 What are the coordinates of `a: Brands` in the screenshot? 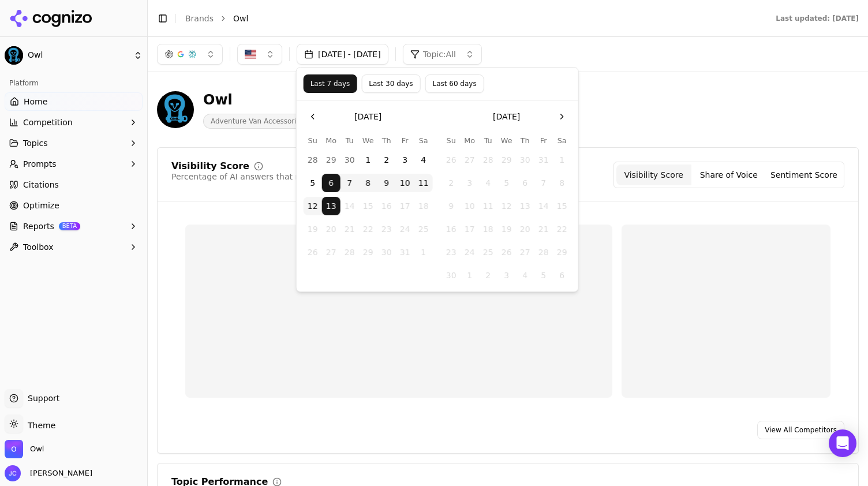 It's located at (199, 19).